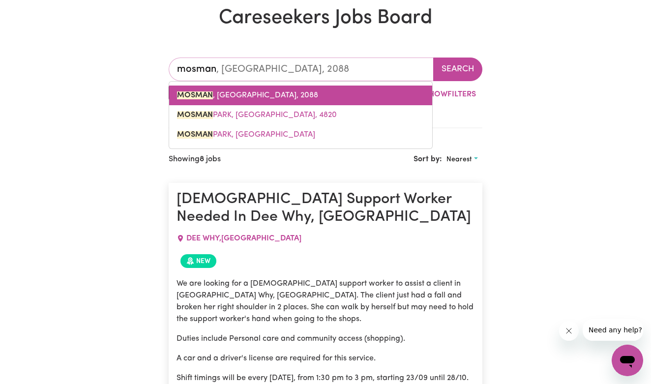 Image resolution: width=651 pixels, height=384 pixels. What do you see at coordinates (300, 95) in the screenshot?
I see `a: MOSMAN, New South Wales, 2088` at bounding box center [300, 95].